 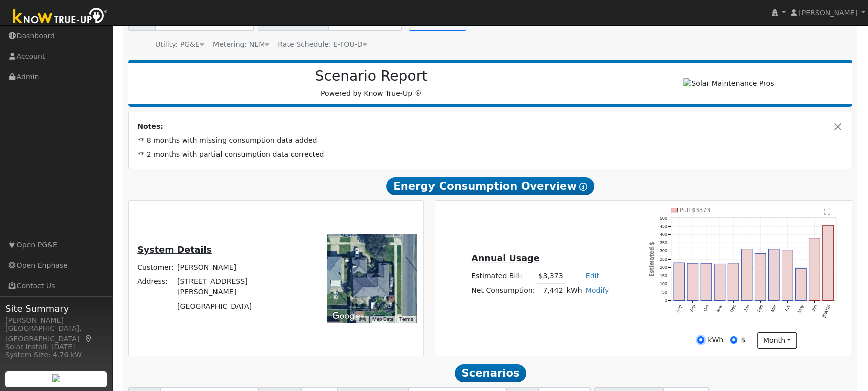 I want to click on input: kWh, so click(x=701, y=340).